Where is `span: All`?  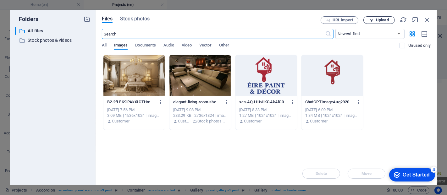
span: All is located at coordinates (104, 46).